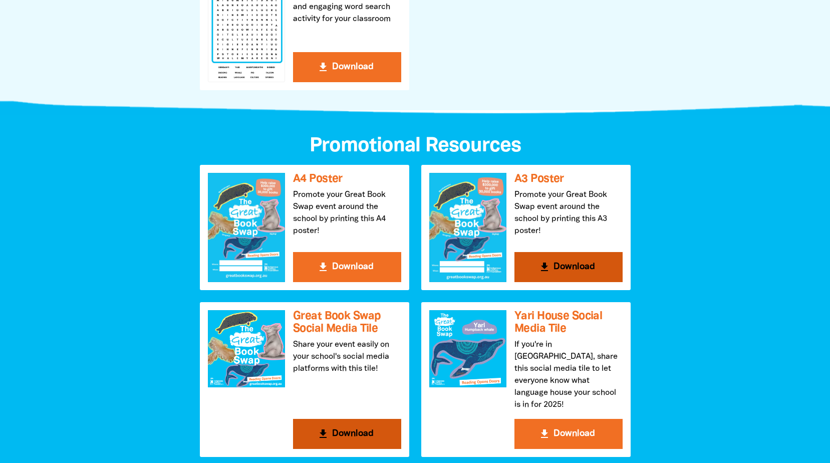 The width and height of the screenshot is (830, 463). I want to click on img: Great Book Swap Social Media Tile, so click(246, 348).